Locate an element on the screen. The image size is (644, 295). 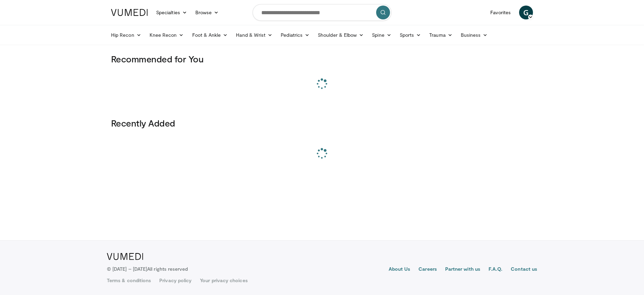
a: Trauma is located at coordinates (441, 35).